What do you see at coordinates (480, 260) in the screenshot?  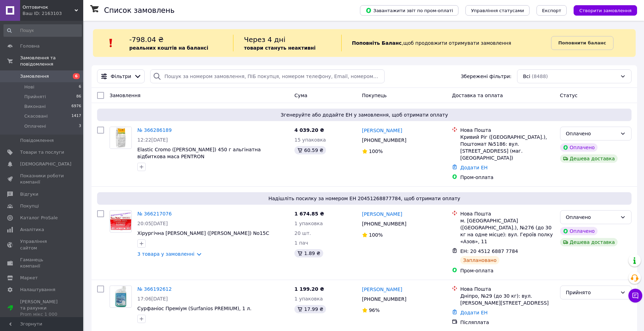 I see `div: Заплановано` at bounding box center [480, 260].